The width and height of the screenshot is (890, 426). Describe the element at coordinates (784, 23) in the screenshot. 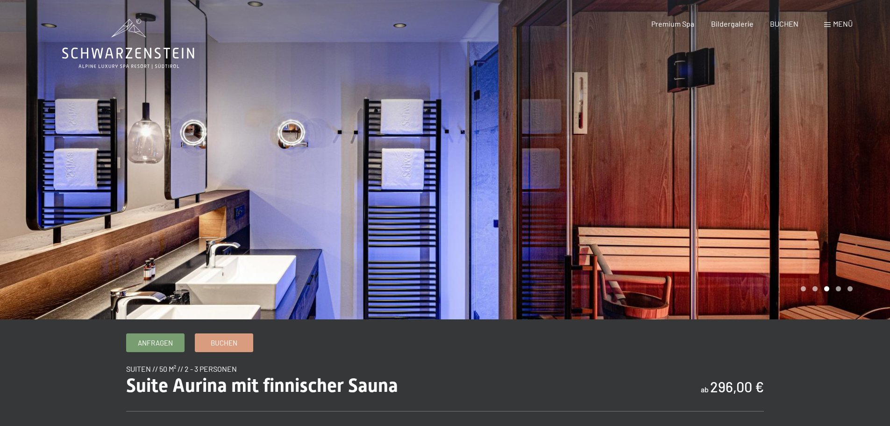

I see `span: BUCHEN` at that location.